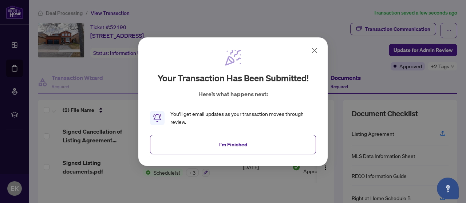 This screenshot has height=203, width=466. I want to click on span: I'm Finished, so click(233, 144).